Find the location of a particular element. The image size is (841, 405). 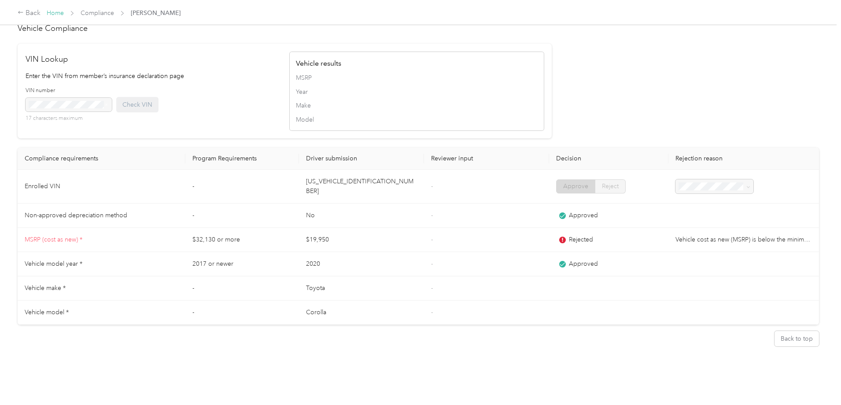

h2: Vehicle Compliance is located at coordinates (419, 28).